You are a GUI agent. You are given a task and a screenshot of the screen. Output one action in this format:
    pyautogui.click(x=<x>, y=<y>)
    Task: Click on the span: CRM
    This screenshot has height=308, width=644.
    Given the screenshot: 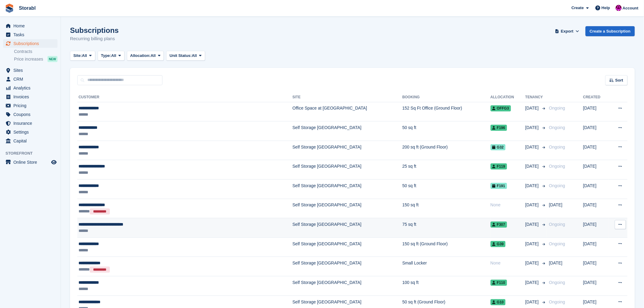 What is the action you would take?
    pyautogui.click(x=32, y=79)
    